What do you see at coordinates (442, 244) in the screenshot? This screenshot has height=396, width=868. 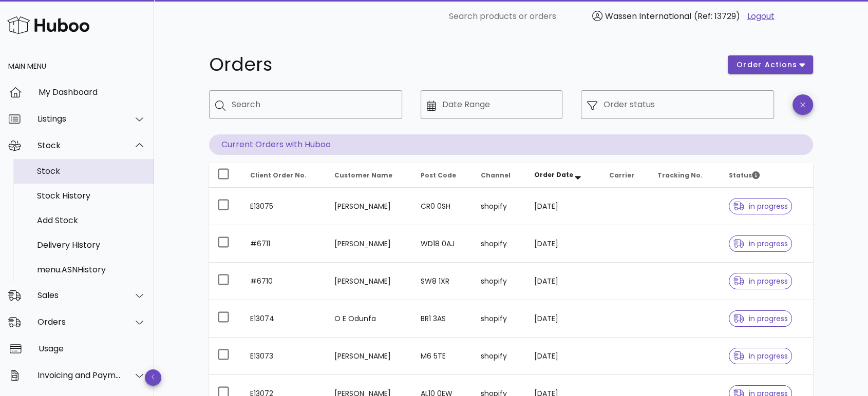 I see `td: WD18 0AJ` at bounding box center [442, 244].